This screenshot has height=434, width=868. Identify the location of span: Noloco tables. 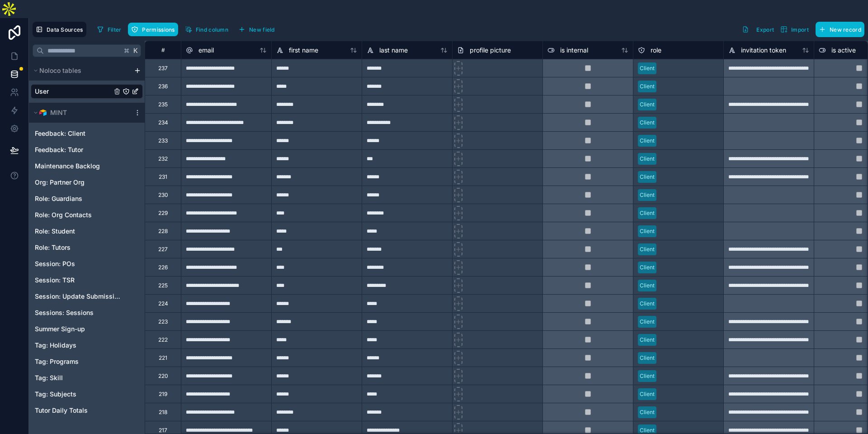
(60, 71).